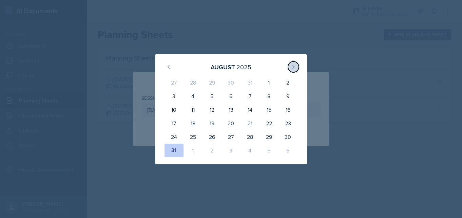 The height and width of the screenshot is (218, 462). What do you see at coordinates (269, 109) in the screenshot?
I see `div: 15` at bounding box center [269, 109].